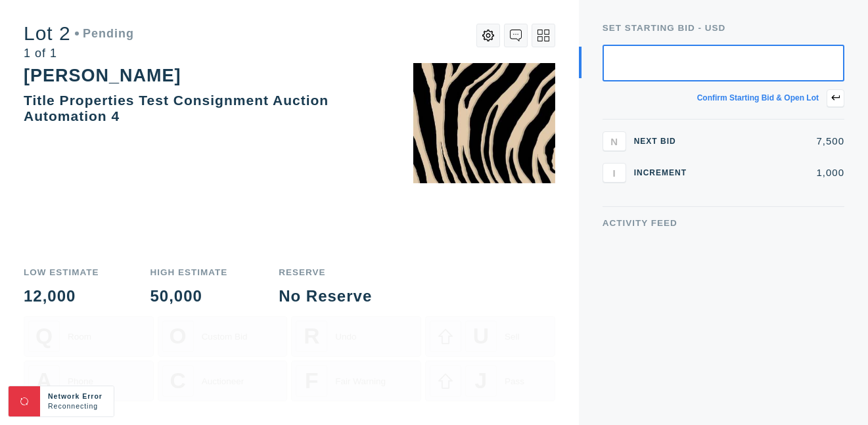 Image resolution: width=868 pixels, height=425 pixels. Describe the element at coordinates (325, 272) in the screenshot. I see `div: Reserve` at that location.